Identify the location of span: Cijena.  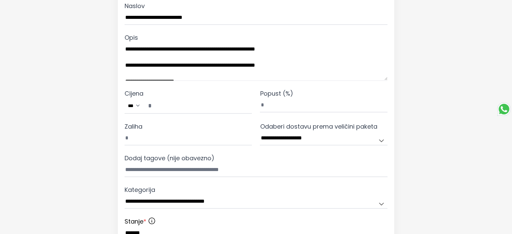
(134, 93).